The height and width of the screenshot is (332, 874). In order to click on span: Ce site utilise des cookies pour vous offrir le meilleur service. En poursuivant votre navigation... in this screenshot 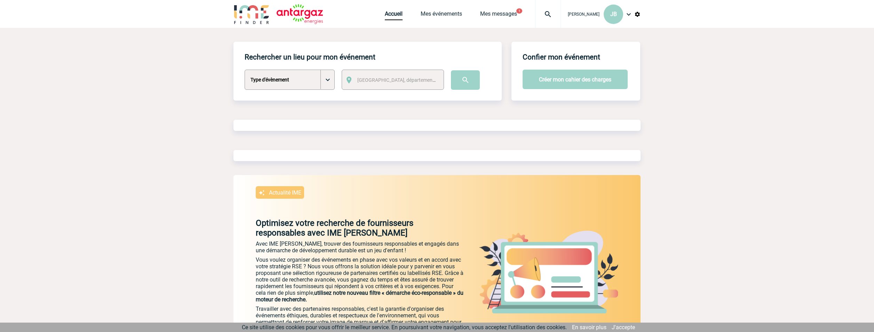, I will do `click(404, 327)`.